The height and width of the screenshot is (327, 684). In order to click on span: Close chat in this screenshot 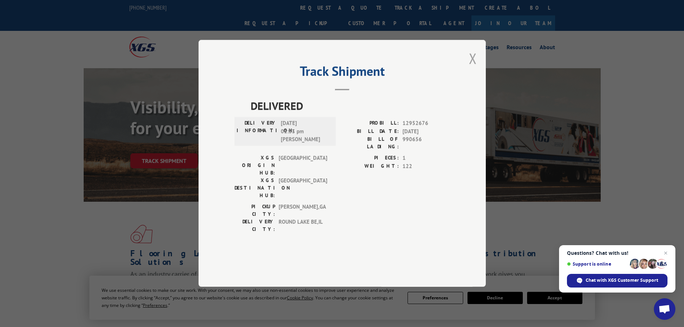, I will do `click(666, 253)`.